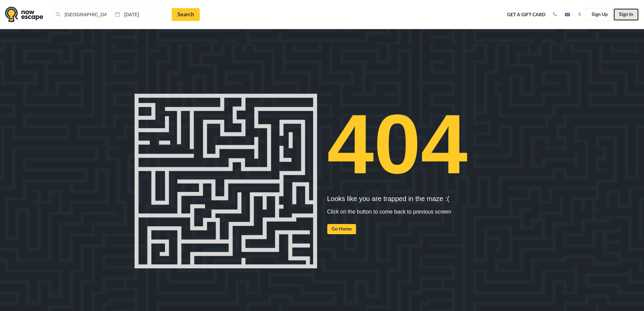 The height and width of the screenshot is (311, 644). What do you see at coordinates (568, 15) in the screenshot?
I see `img: en.jpg` at bounding box center [568, 15].